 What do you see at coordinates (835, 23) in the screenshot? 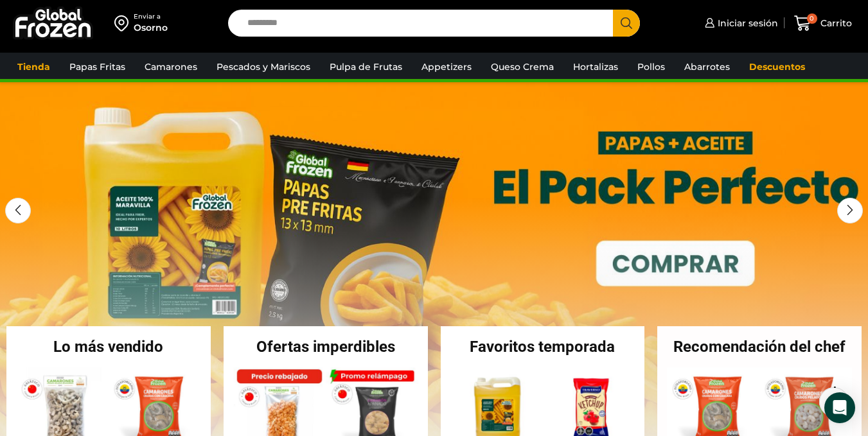
I see `span: Carrito` at bounding box center [835, 23].